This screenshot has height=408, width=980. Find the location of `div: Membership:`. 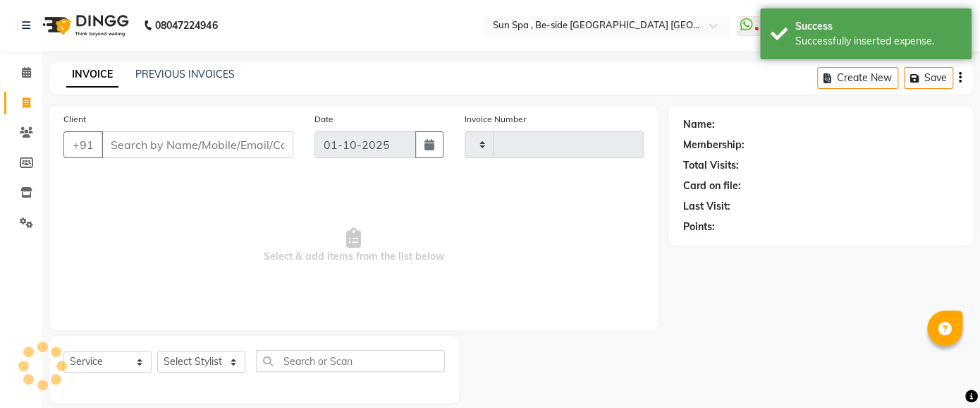

div: Membership: is located at coordinates (713, 145).